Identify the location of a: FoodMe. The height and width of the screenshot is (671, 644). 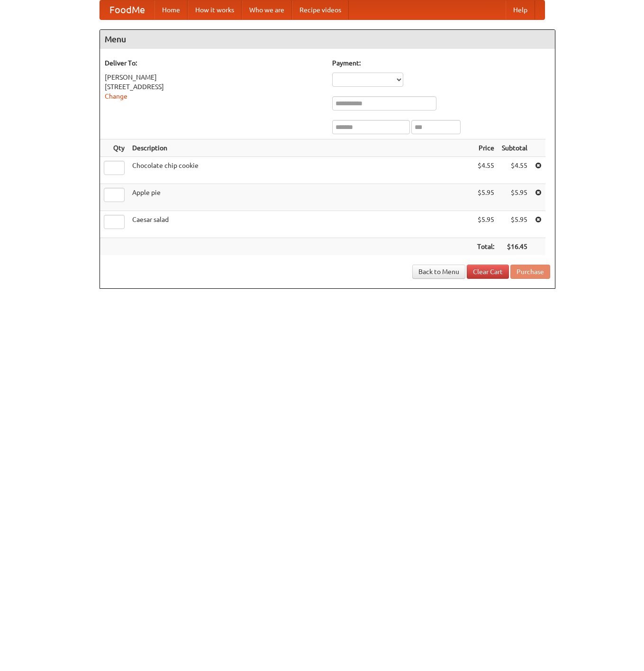
(127, 10).